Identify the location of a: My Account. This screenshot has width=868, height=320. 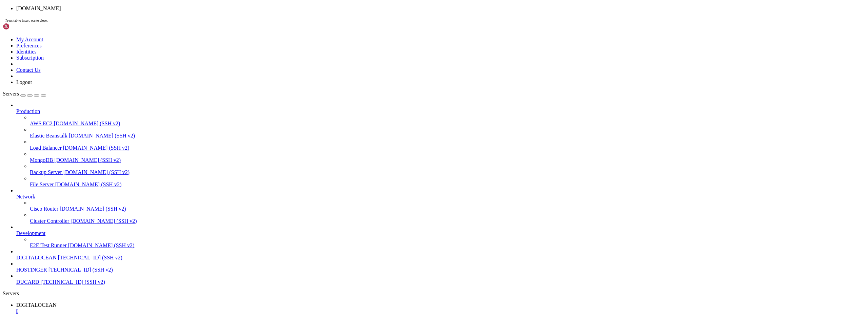
(30, 39).